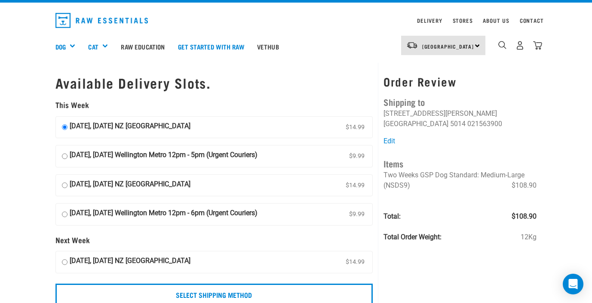  What do you see at coordinates (392, 216) in the screenshot?
I see `strong: Total:` at bounding box center [392, 216].